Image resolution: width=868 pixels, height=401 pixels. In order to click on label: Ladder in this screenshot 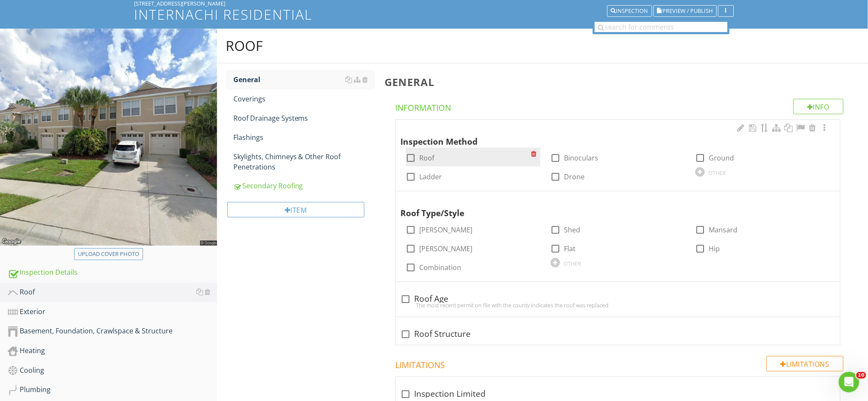, I will do `click(431, 177)`.